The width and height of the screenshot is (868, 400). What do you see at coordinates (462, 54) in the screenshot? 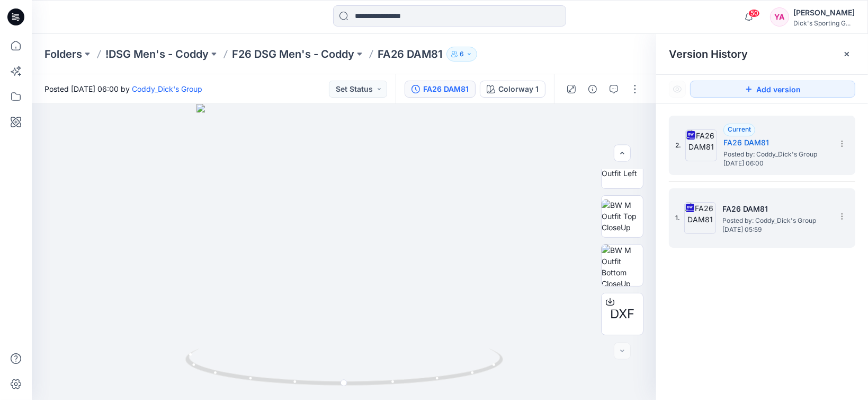
I see `button: 6` at bounding box center [462, 54].